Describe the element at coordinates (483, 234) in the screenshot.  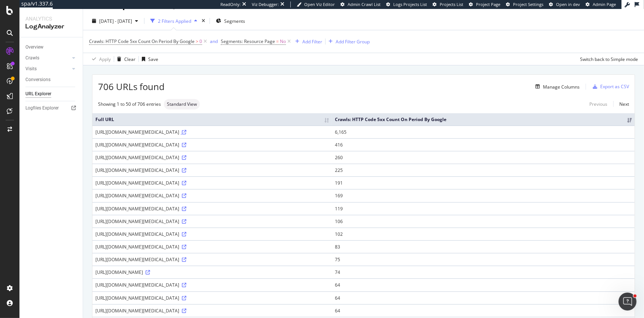
I see `td: 102` at that location.